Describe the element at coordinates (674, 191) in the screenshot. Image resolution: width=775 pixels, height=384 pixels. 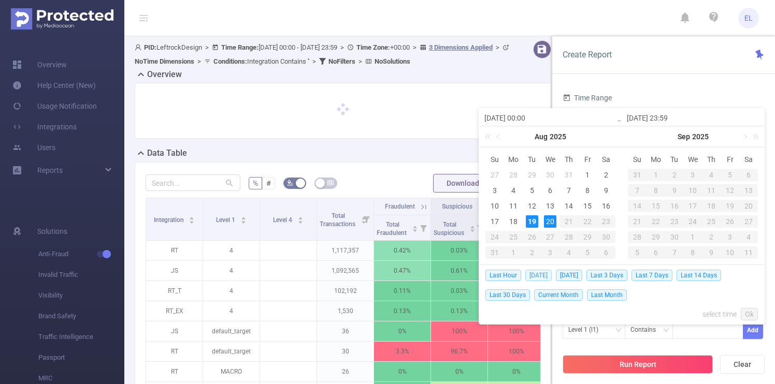
I see `td: September 9, 2025` at that location.